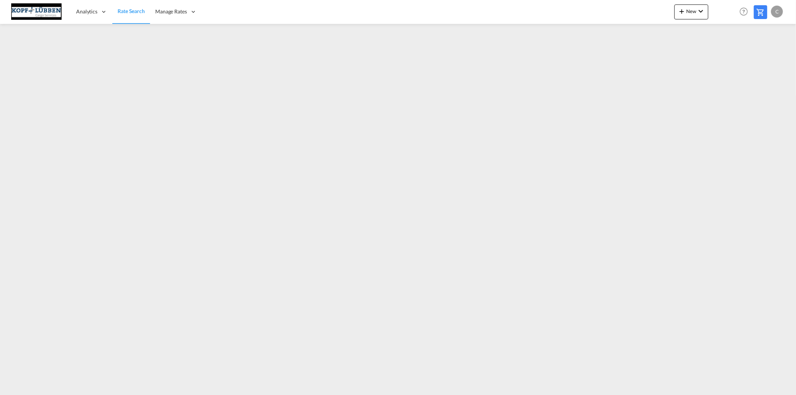 The width and height of the screenshot is (796, 395). Describe the element at coordinates (691, 11) in the screenshot. I see `span: New` at that location.